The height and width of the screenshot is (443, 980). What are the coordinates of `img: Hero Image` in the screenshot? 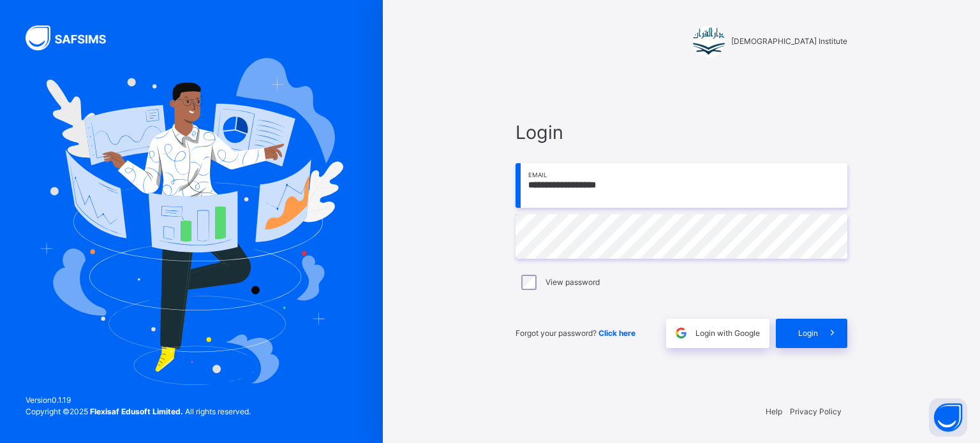 It's located at (191, 221).